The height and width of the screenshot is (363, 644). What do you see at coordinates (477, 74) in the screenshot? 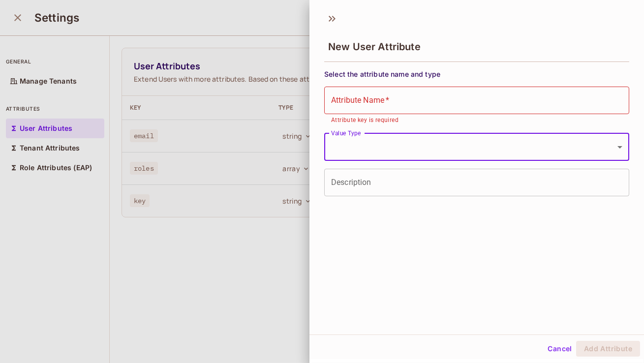
I see `span: Select the attribute name and type` at bounding box center [477, 74].